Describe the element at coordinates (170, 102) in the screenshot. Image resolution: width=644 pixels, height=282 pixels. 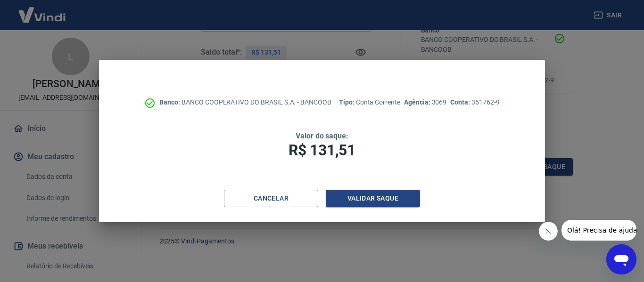
I see `span: Banco:` at that location.